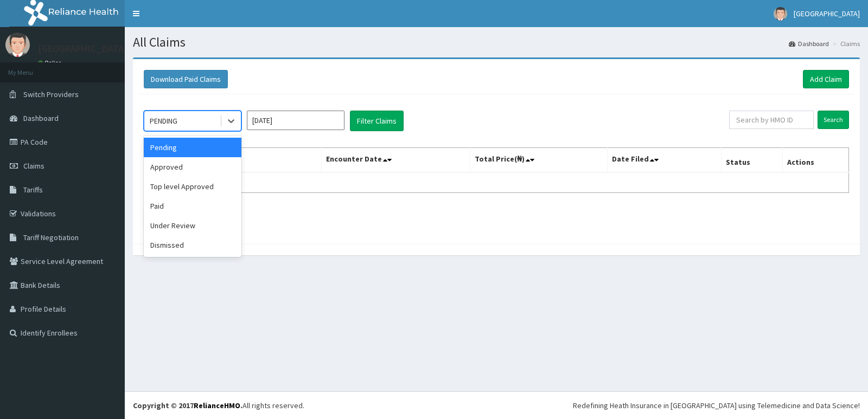  What do you see at coordinates (217, 406) in the screenshot?
I see `a: RelianceHMO` at bounding box center [217, 406].